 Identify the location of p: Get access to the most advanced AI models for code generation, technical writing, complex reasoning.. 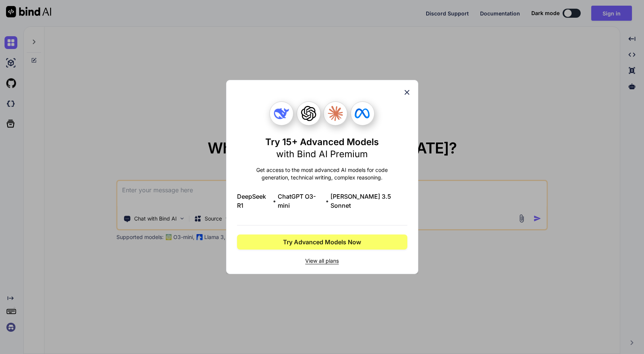
(322, 174).